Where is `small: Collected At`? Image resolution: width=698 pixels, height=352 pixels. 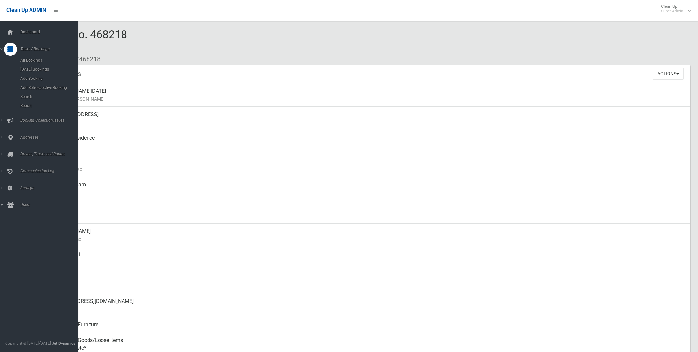
small: Collected At is located at coordinates (368, 192).